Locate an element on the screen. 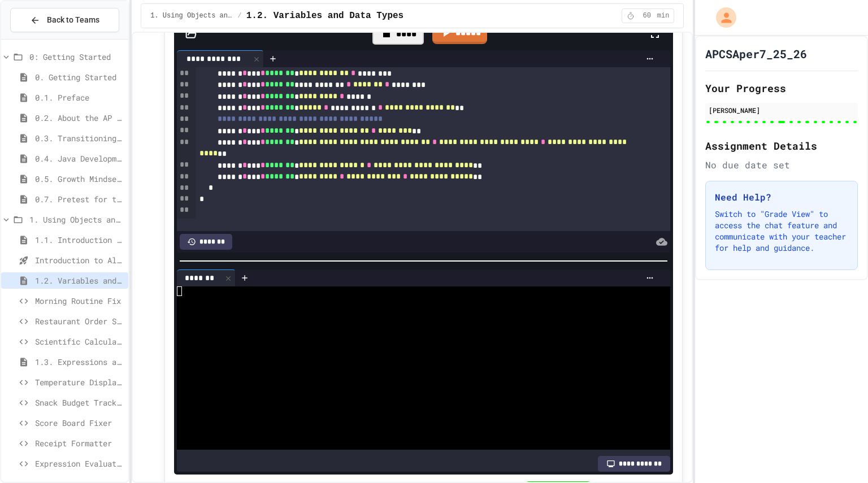  span: Expression Evaluator Fix is located at coordinates (79, 463).